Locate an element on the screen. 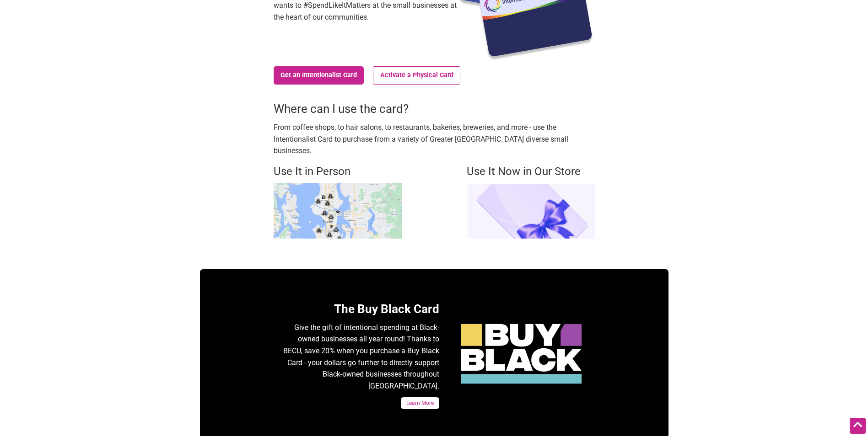 This screenshot has height=436, width=868. a: Activate a Physical Card is located at coordinates (416, 76).